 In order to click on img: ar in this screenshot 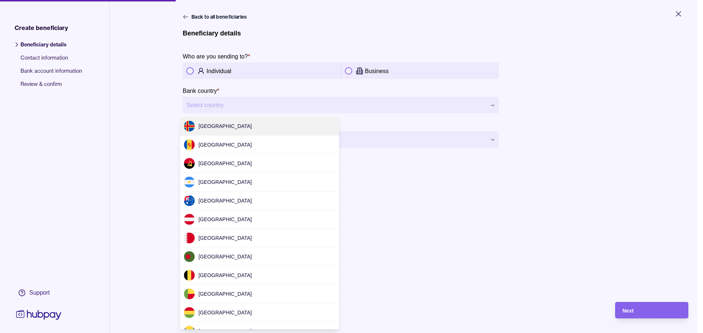, I will do `click(189, 182)`.